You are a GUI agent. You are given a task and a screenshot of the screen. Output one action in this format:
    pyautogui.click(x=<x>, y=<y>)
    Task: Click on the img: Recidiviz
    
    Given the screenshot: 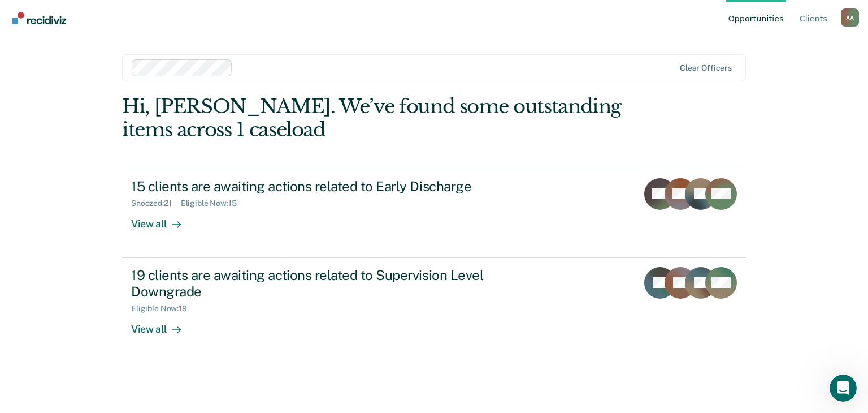 What is the action you would take?
    pyautogui.click(x=39, y=18)
    